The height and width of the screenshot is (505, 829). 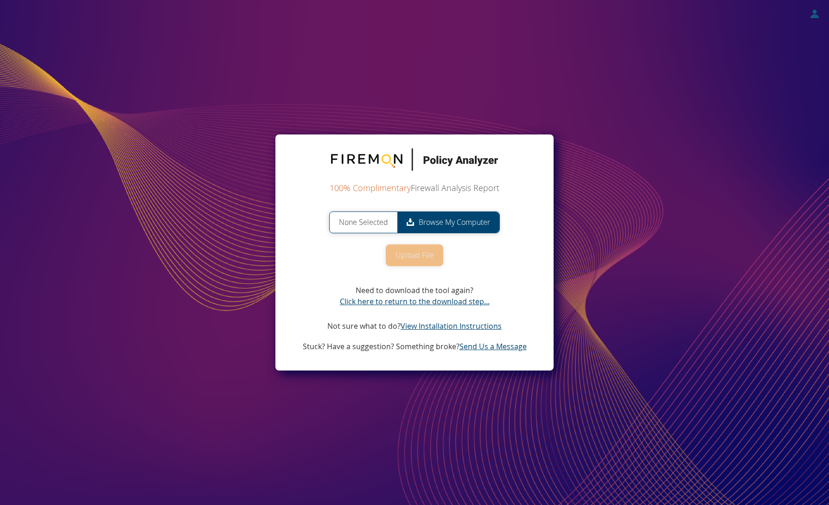 What do you see at coordinates (364, 222) in the screenshot?
I see `span: None Selected` at bounding box center [364, 222].